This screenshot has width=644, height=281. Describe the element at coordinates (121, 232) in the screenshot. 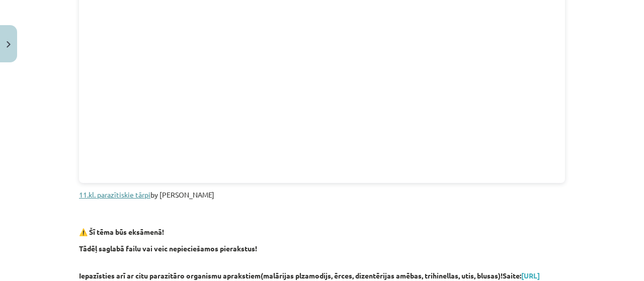

I see `strong: ⚠️ Šī tēma būs eksāmenā!` at that location.